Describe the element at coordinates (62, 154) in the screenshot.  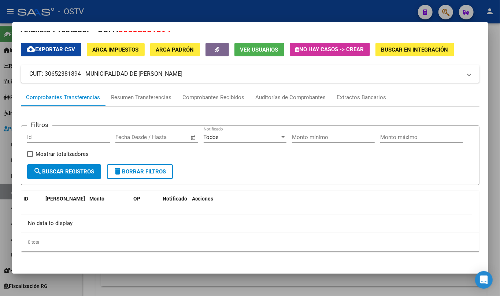
I see `span: Mostrar totalizadores` at that location.